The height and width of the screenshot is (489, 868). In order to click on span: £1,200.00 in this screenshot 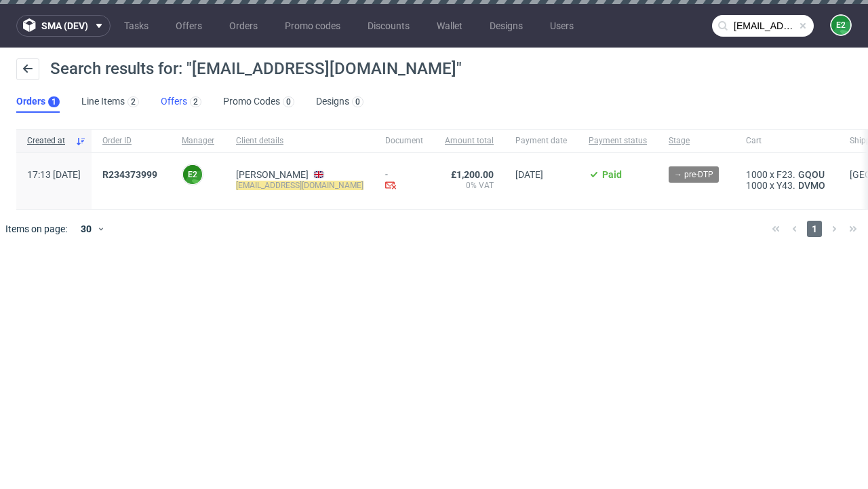, I will do `click(472, 175)`.